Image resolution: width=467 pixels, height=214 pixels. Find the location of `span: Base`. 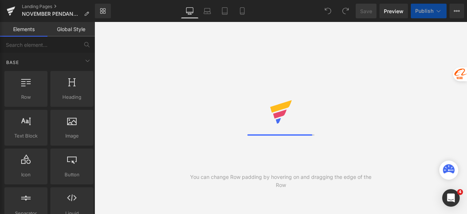

span: Base is located at coordinates (12, 62).